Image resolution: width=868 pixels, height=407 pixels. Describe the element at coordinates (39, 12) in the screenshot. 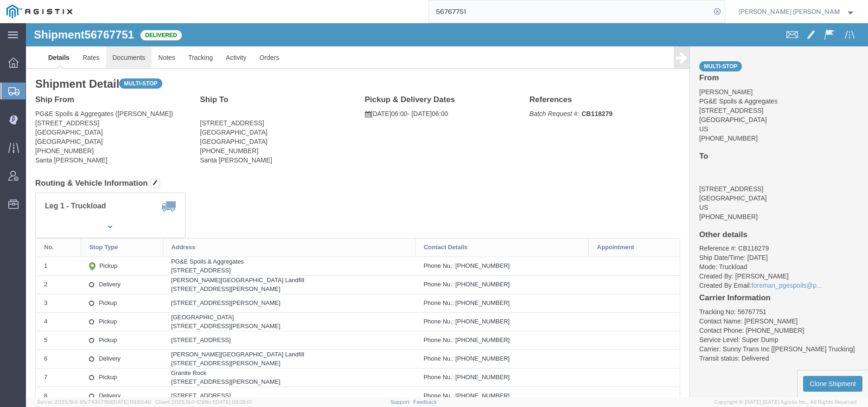

I see `img: logo` at that location.